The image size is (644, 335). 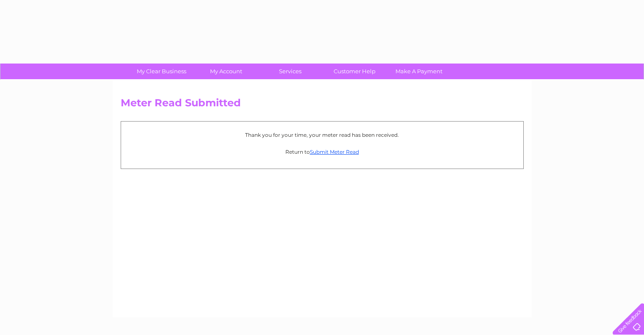 I want to click on h2: Meter Read Submitted, so click(x=322, y=105).